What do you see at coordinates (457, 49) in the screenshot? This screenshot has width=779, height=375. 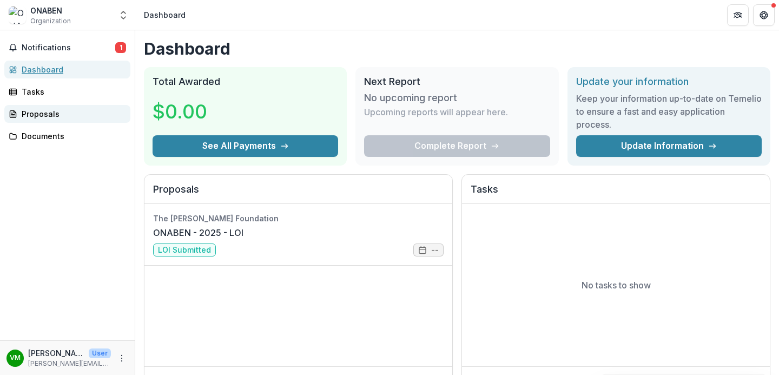 I see `h1: Dashboard` at bounding box center [457, 49].